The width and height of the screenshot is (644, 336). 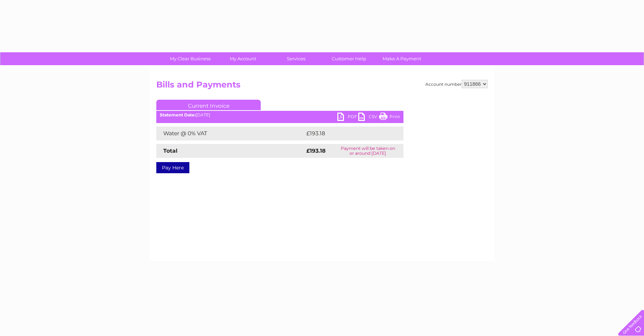 I want to click on td: Water @ 0% VAT, so click(x=231, y=134).